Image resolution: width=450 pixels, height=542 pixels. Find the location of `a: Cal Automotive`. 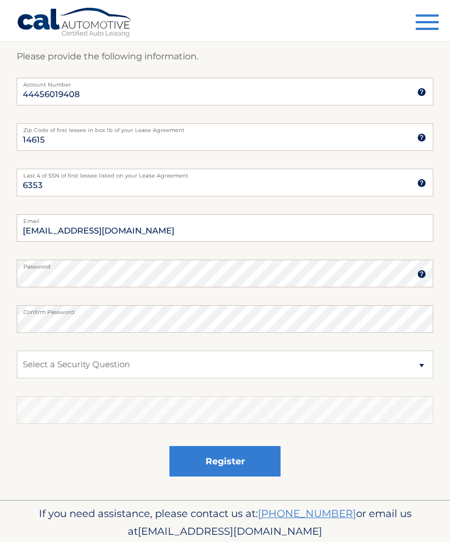

a: Cal Automotive is located at coordinates (75, 23).